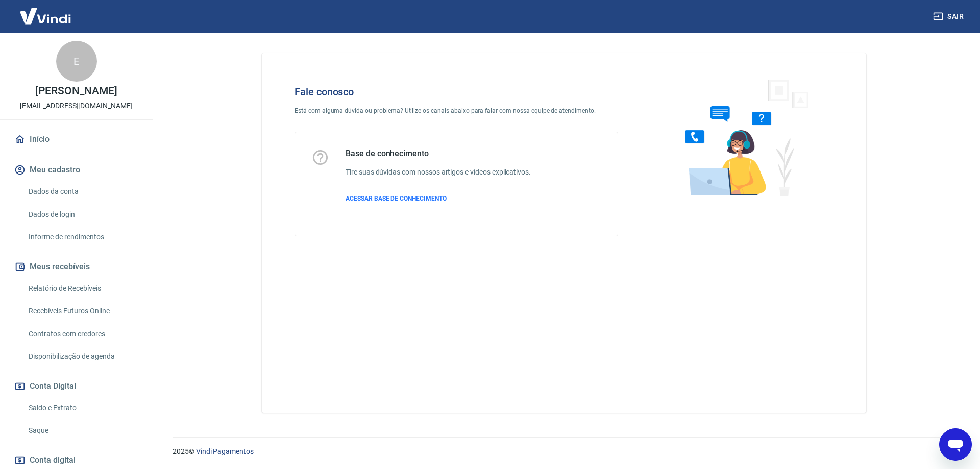 The image size is (980, 469). Describe the element at coordinates (82, 408) in the screenshot. I see `a: Saldo e Extrato` at that location.